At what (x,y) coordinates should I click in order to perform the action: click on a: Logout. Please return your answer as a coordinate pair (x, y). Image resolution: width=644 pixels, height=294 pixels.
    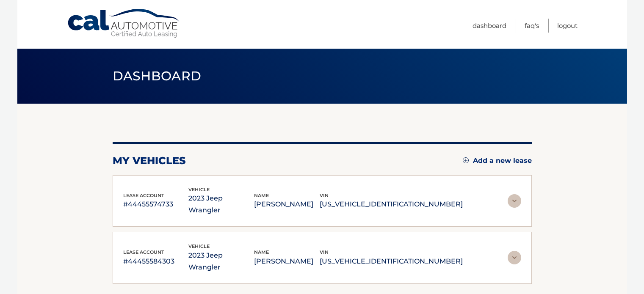
    Looking at the image, I should click on (568, 25).